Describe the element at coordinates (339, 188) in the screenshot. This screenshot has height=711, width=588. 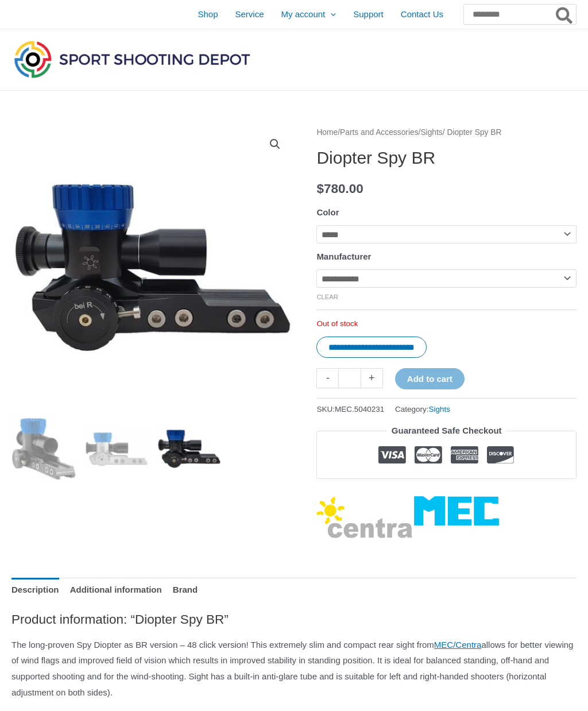
I see `bdi: 780.00` at that location.